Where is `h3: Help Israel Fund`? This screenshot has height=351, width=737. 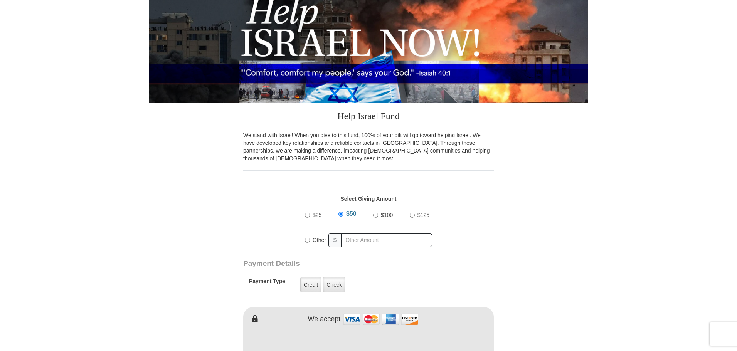 h3: Help Israel Fund is located at coordinates (369, 117).